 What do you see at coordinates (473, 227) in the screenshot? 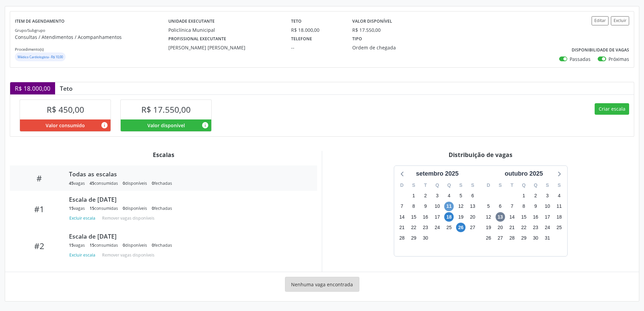
I see `span: sábado, 27 de setembro de 2025` at bounding box center [473, 227].